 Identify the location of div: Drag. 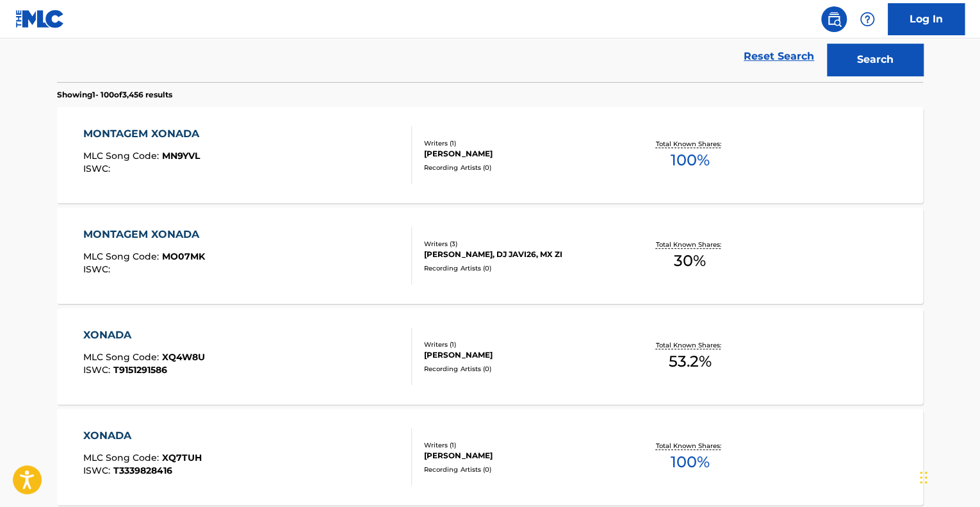
(924, 477).